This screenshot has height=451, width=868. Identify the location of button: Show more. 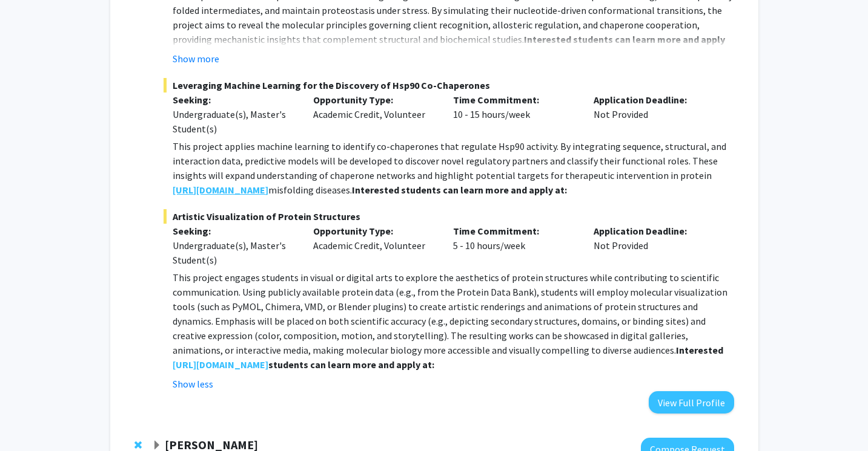
(196, 59).